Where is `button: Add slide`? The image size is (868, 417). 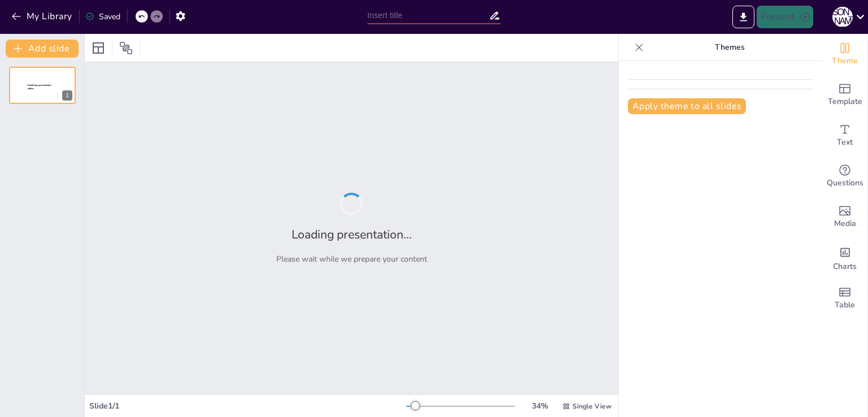 button: Add slide is located at coordinates (42, 48).